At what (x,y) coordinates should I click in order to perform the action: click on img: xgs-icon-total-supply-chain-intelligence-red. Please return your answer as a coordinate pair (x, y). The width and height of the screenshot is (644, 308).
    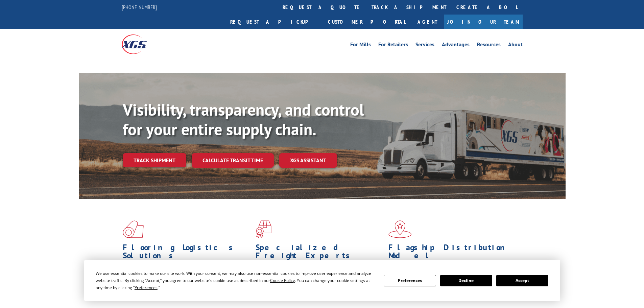
    Looking at the image, I should click on (133, 230).